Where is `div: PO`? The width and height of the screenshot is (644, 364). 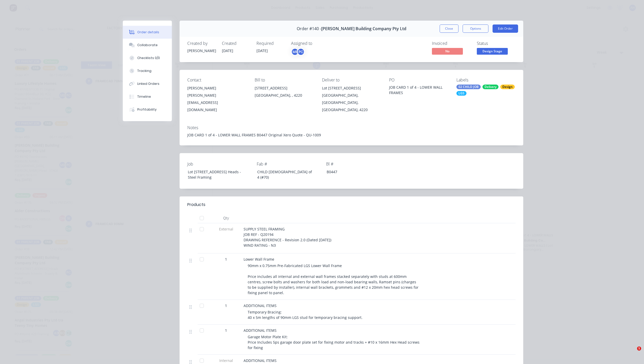
div: PO is located at coordinates (419, 80).